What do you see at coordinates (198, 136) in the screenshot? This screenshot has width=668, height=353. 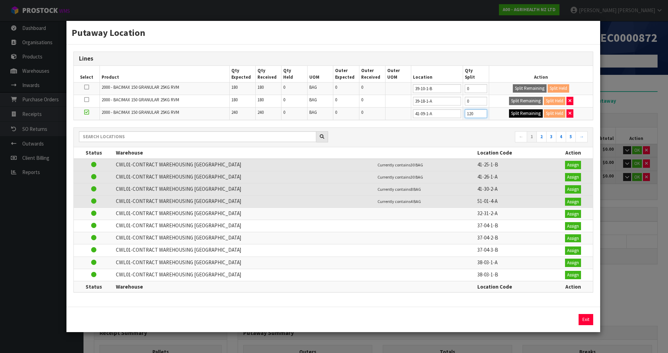 I see `input: Search locations` at bounding box center [198, 136].